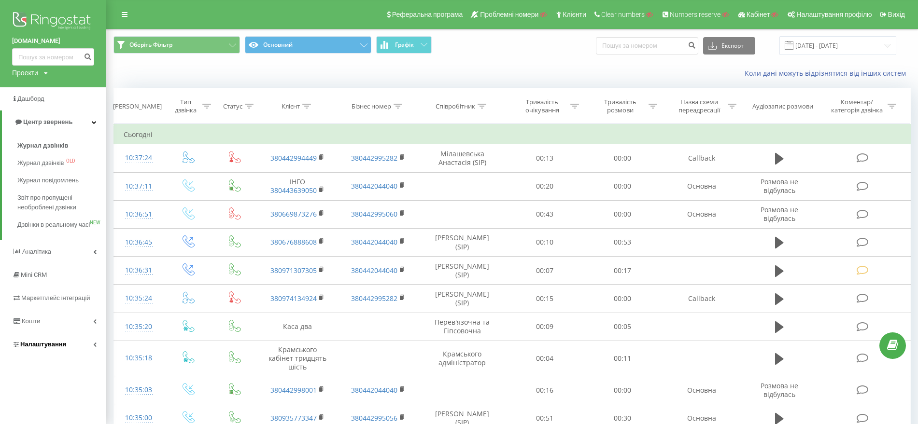  What do you see at coordinates (294, 214) in the screenshot?
I see `a: 380669873276` at bounding box center [294, 214].